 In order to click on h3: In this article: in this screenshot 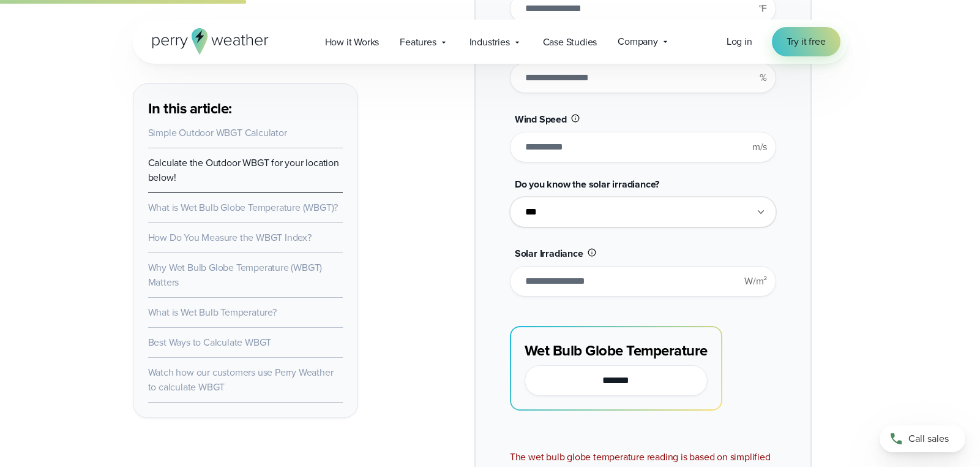, I will do `click(246, 108)`.